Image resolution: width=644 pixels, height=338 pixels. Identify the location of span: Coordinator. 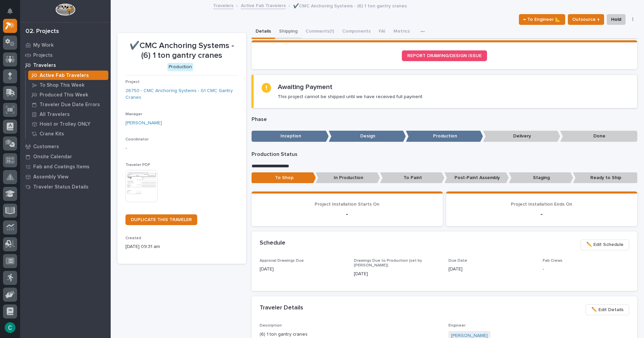
(137, 139).